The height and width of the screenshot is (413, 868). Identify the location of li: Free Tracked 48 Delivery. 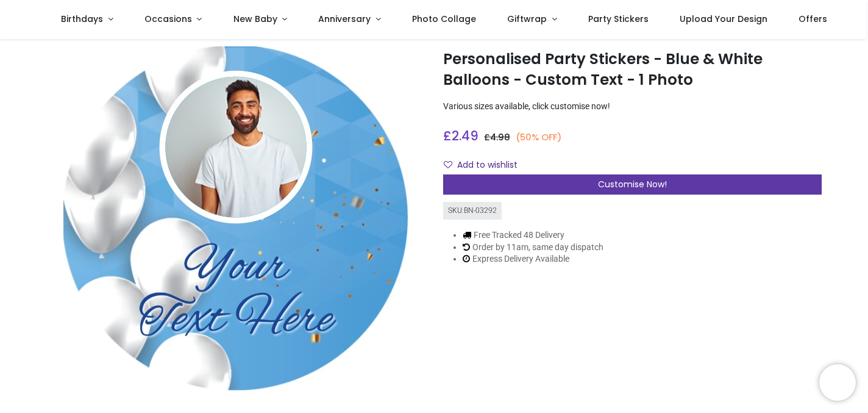
(533, 235).